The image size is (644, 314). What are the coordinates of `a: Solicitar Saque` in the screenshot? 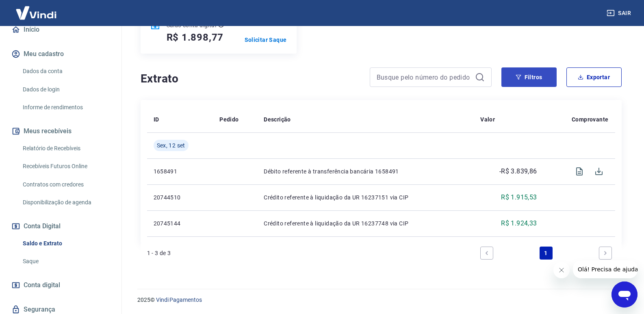 It's located at (266, 40).